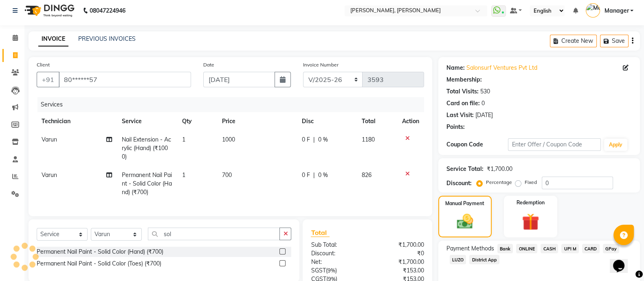 Image resolution: width=644 pixels, height=281 pixels. Describe the element at coordinates (614, 41) in the screenshot. I see `button: Save` at that location.